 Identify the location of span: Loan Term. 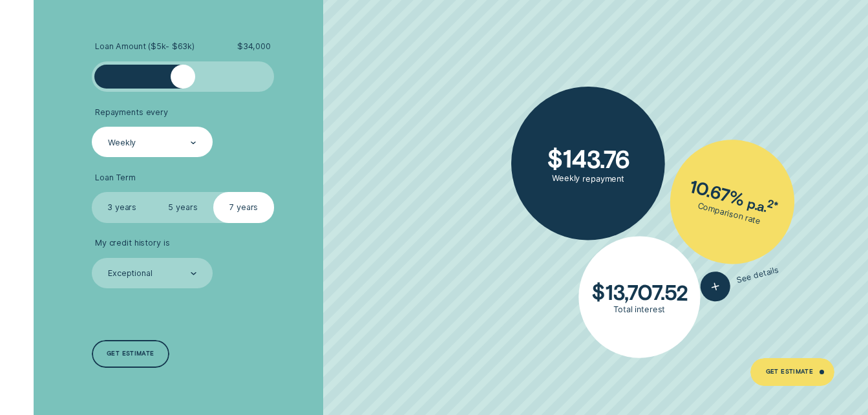
(115, 178).